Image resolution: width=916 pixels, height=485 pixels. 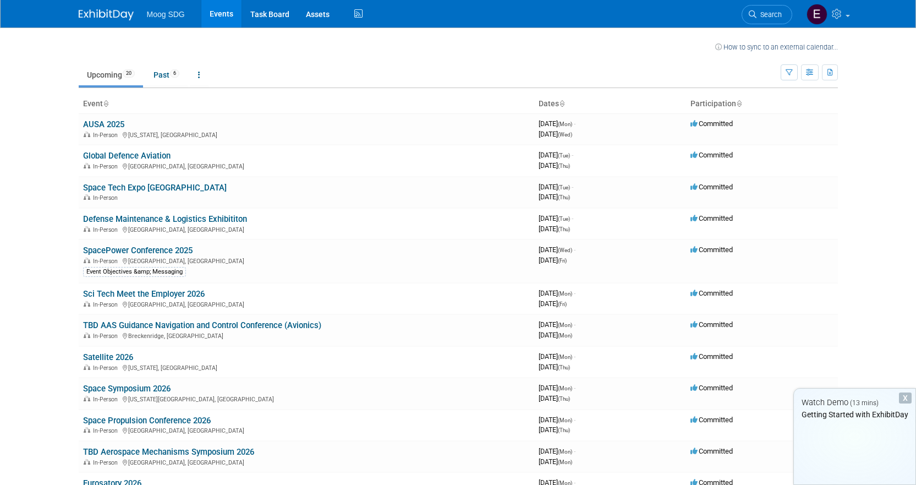 I want to click on img: ExhibitDay, so click(x=106, y=15).